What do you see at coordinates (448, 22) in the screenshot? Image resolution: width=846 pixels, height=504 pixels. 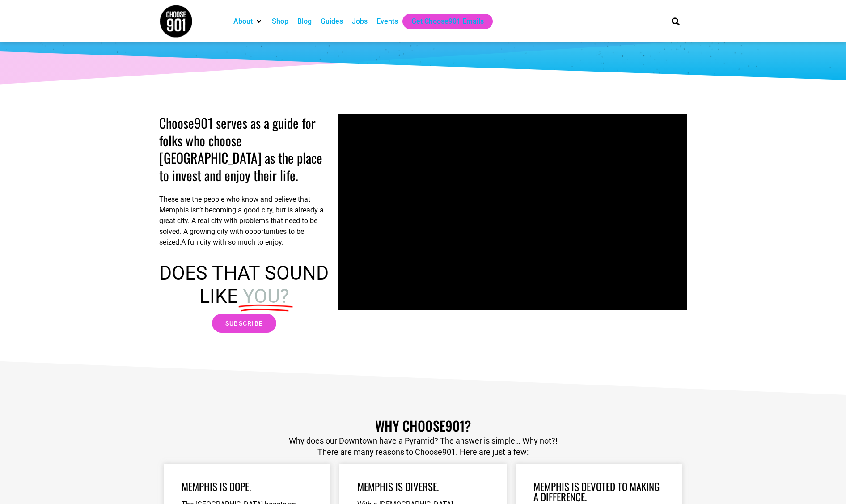 I see `a: Get Choose901 Emails` at bounding box center [448, 22].